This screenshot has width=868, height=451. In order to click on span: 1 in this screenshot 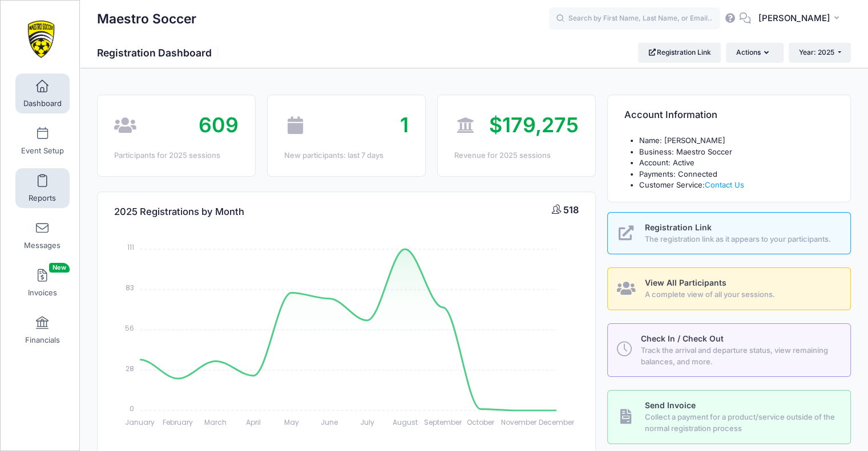, I will do `click(404, 125)`.